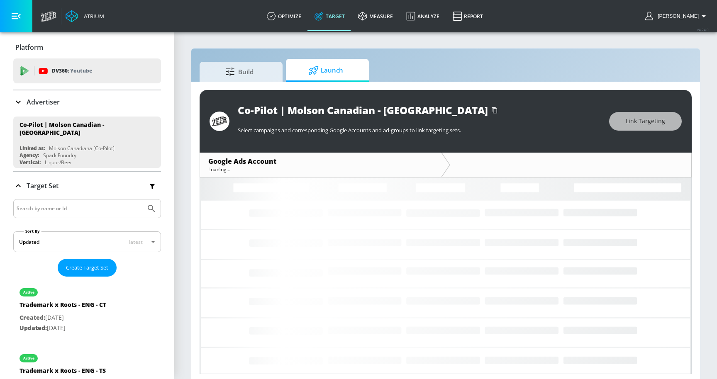  Describe the element at coordinates (87, 47) in the screenshot. I see `div: Platform` at that location.